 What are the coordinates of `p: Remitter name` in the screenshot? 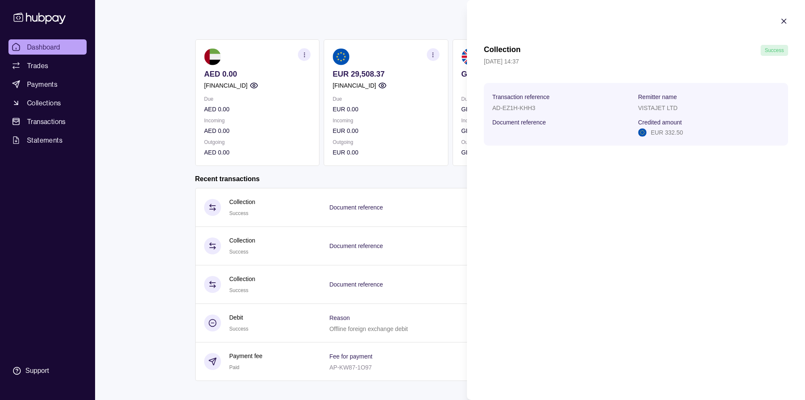 It's located at (658, 97).